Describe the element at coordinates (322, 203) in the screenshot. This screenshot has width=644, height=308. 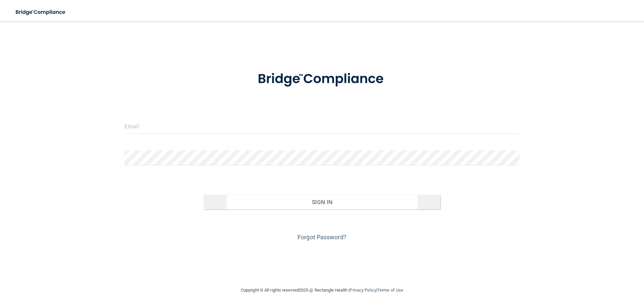
I see `button: Sign In` at that location.